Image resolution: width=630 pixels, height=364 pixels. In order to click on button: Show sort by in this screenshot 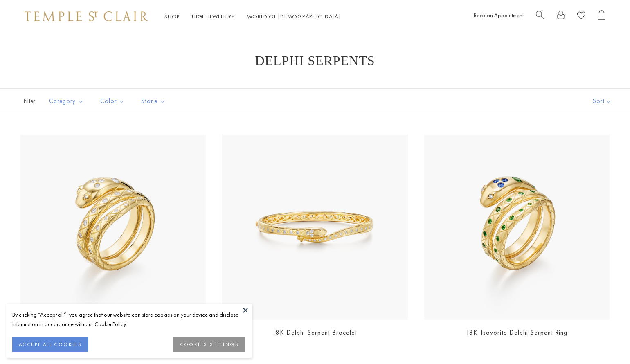, I will do `click(602, 101)`.